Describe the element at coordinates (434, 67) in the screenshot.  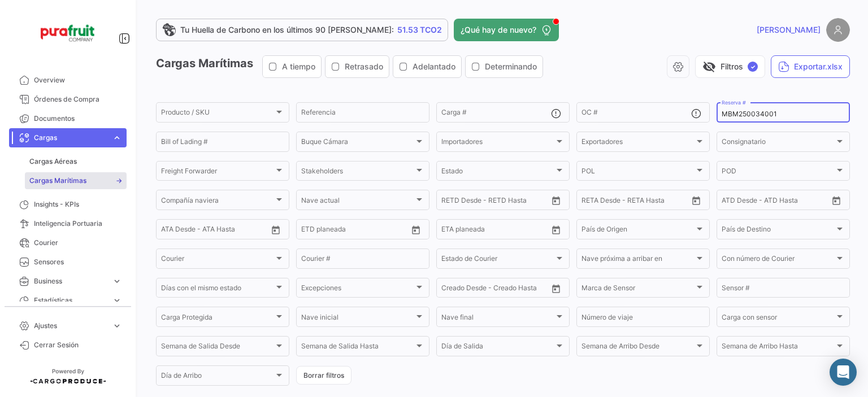
I see `span: Adelantado` at that location.